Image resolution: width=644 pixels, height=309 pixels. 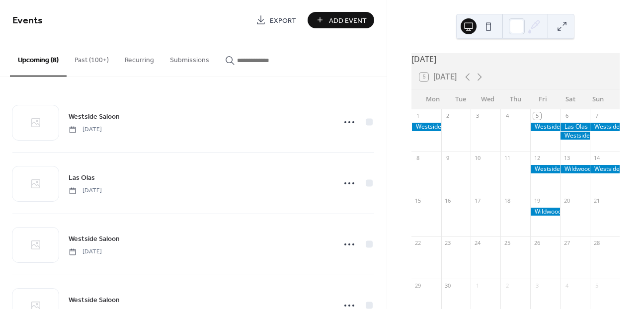 I want to click on div: 12, so click(x=537, y=158).